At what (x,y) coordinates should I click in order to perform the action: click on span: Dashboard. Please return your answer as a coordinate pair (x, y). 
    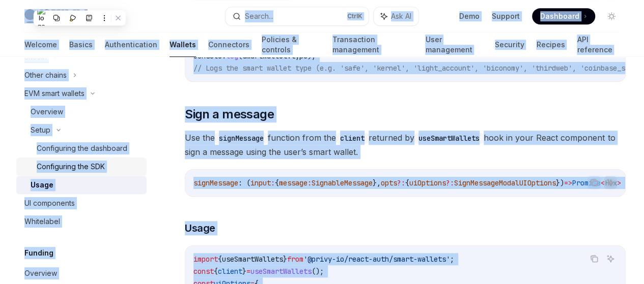
    Looking at the image, I should click on (559, 16).